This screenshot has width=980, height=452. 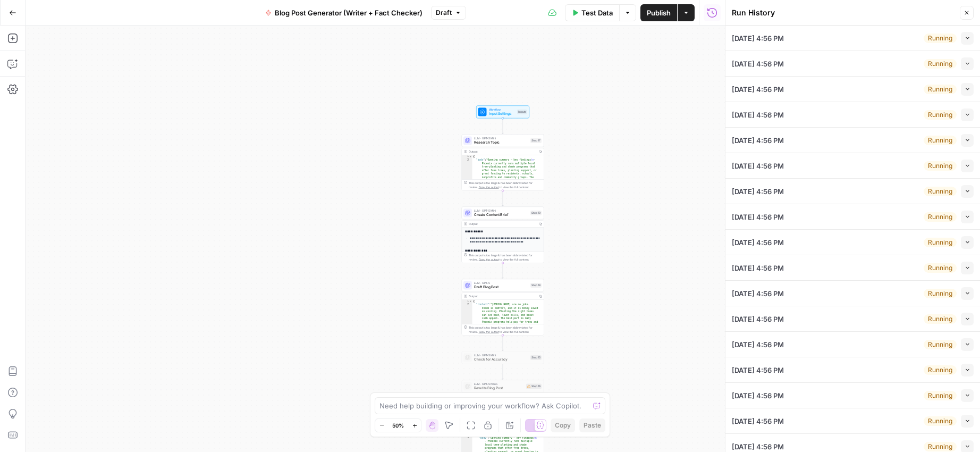 What do you see at coordinates (658, 13) in the screenshot?
I see `span: Publish` at bounding box center [658, 13].